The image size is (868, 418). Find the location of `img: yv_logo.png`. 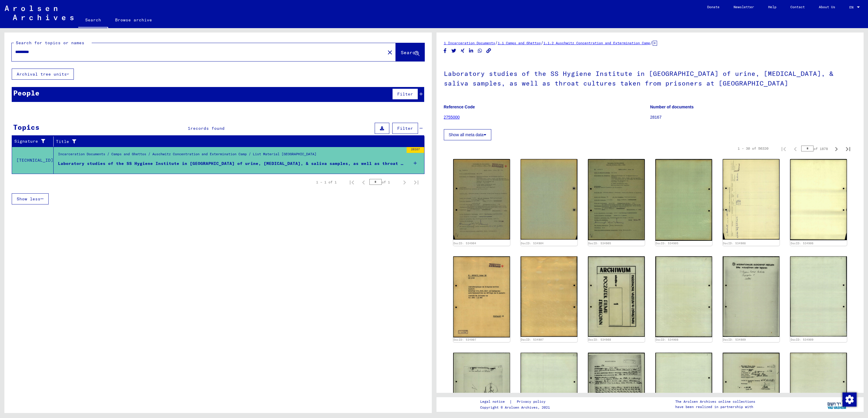

img: yv_logo.png is located at coordinates (837, 404).